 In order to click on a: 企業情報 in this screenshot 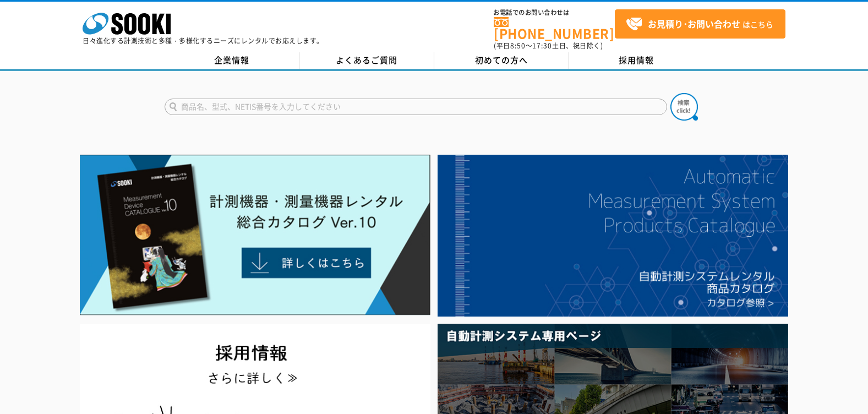, I will do `click(231, 60)`.